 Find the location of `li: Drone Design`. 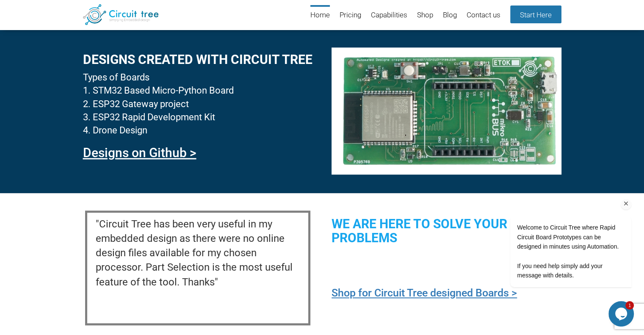

li: Drone Design is located at coordinates (198, 130).